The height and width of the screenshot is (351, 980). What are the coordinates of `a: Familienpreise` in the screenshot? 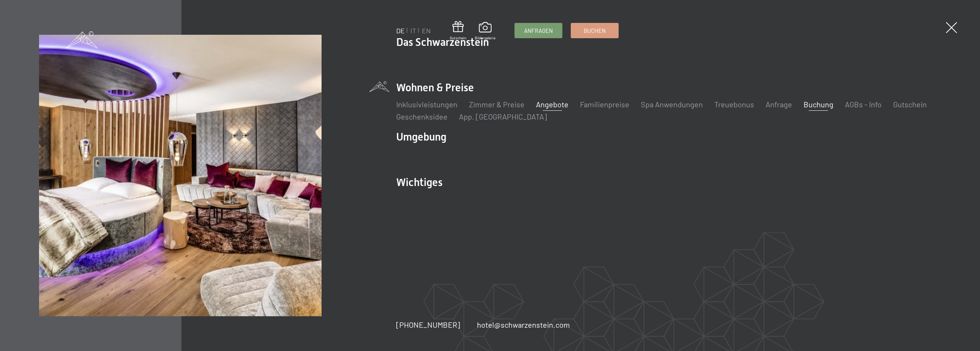 It's located at (605, 104).